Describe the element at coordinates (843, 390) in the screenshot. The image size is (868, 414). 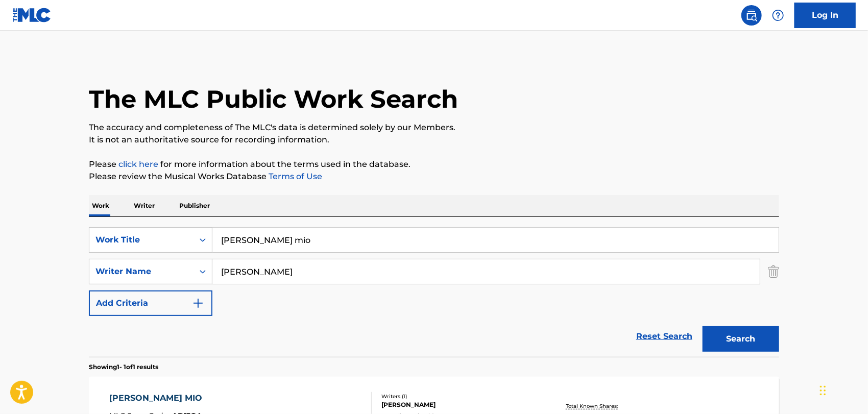
I see `div: Widget de chat` at that location.